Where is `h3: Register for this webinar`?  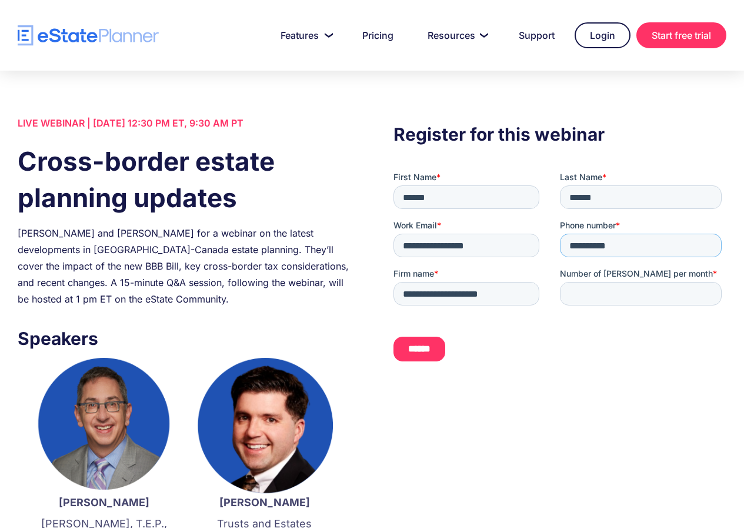 h3: Register for this webinar is located at coordinates (560, 134).